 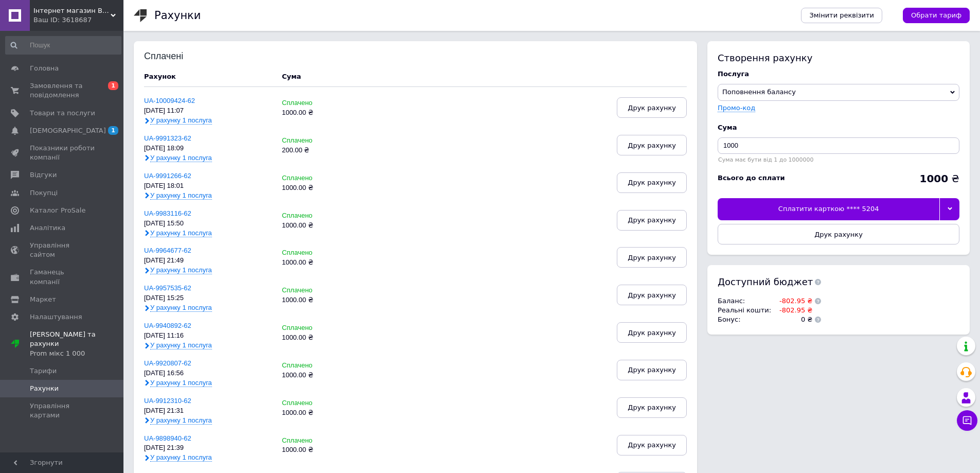 What do you see at coordinates (746, 319) in the screenshot?
I see `td: Бонус :` at bounding box center [746, 319].